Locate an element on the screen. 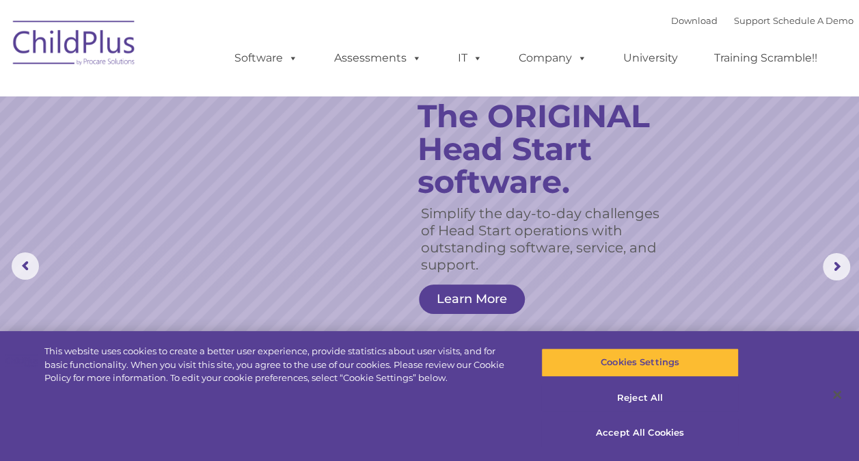  a: Training Scramble!! is located at coordinates (766, 58).